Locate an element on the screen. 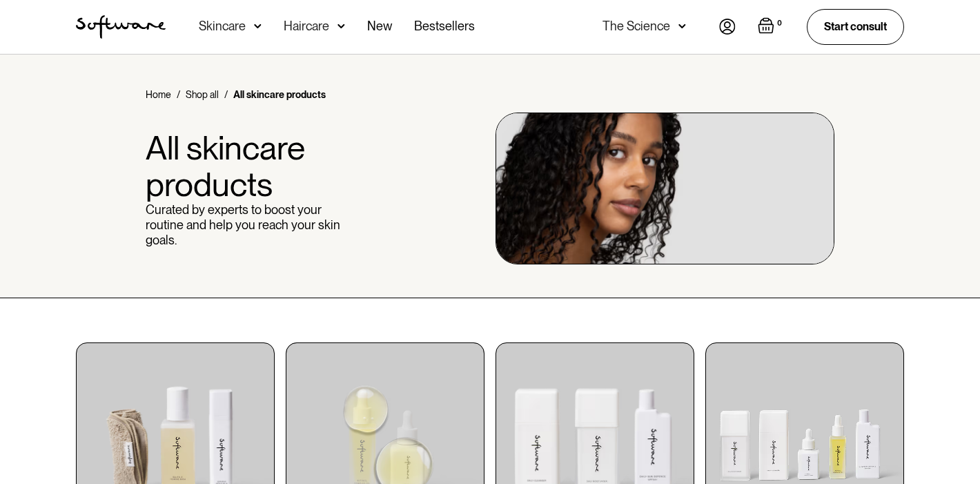 The height and width of the screenshot is (484, 980). div: Haircare is located at coordinates (306, 26).